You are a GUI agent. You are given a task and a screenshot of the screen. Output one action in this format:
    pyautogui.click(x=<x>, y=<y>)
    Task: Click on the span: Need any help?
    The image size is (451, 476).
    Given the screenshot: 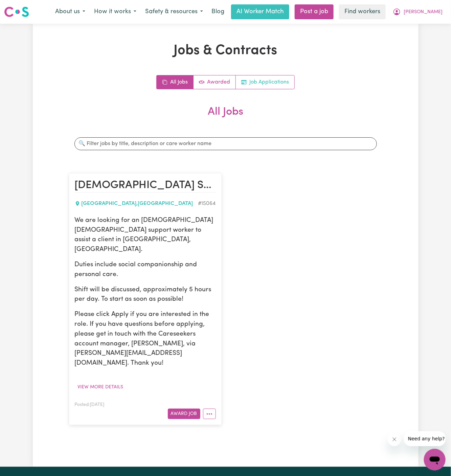 What is the action you would take?
    pyautogui.click(x=22, y=7)
    